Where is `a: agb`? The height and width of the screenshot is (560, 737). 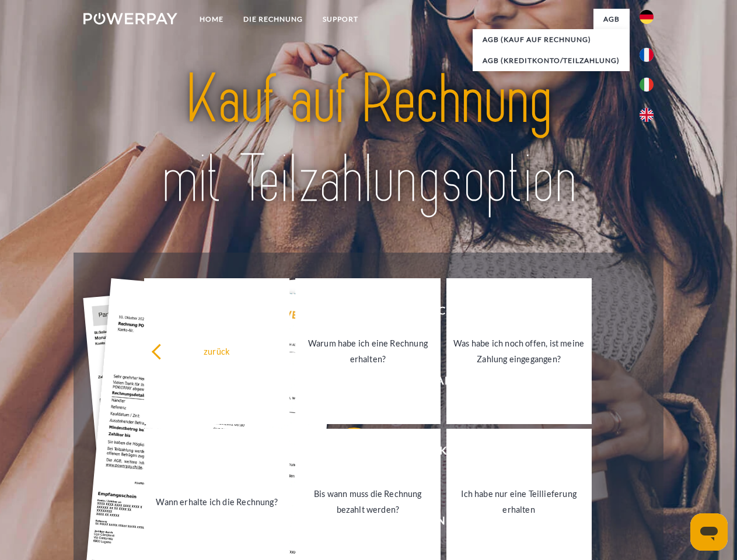
a: agb is located at coordinates (612, 19).